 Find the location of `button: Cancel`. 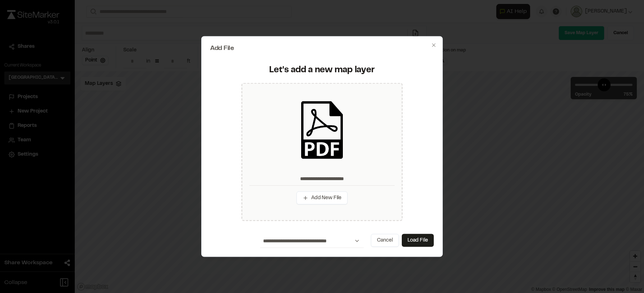

button: Cancel is located at coordinates (385, 240).